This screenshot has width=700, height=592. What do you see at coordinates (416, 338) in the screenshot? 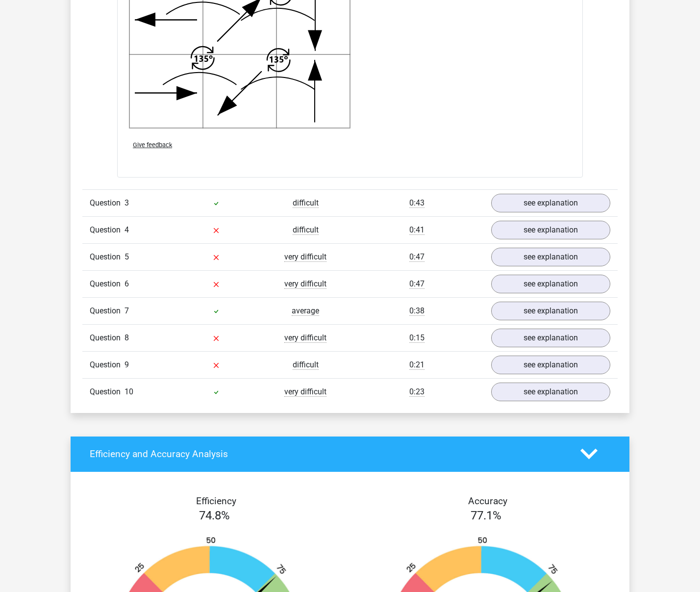
I see `span: 0:15` at bounding box center [416, 338].